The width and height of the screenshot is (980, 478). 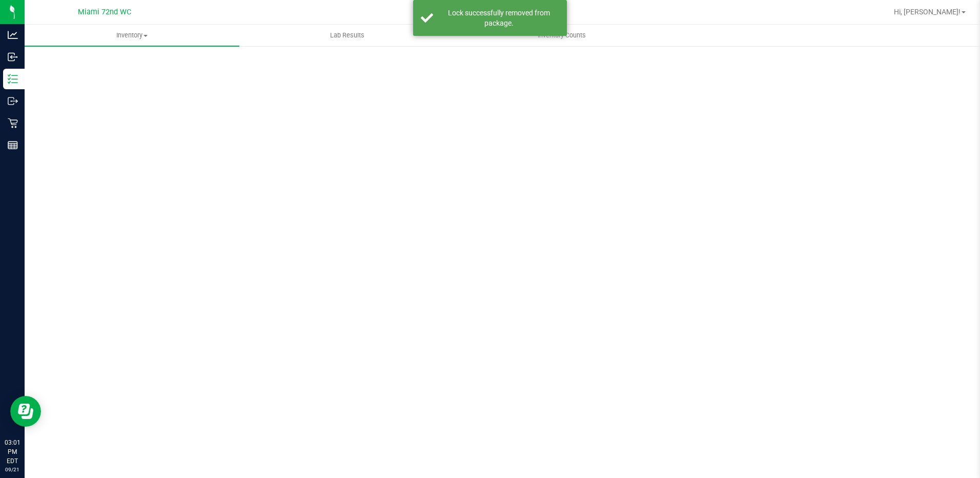 I want to click on inline-svg: Analytics, so click(x=13, y=35).